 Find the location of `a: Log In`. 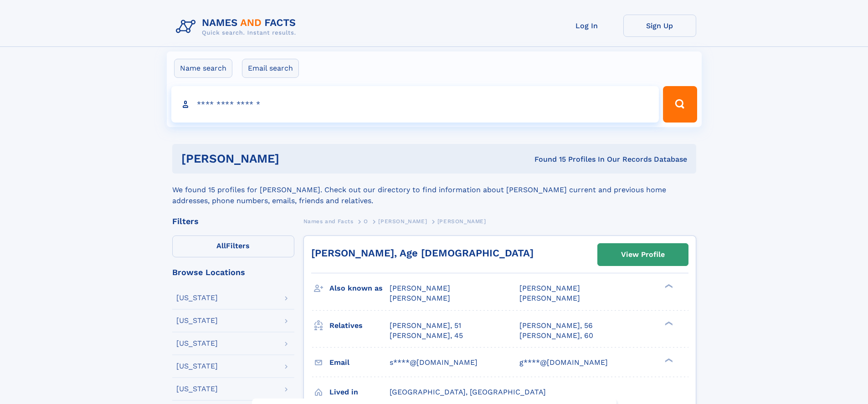

a: Log In is located at coordinates (587, 26).